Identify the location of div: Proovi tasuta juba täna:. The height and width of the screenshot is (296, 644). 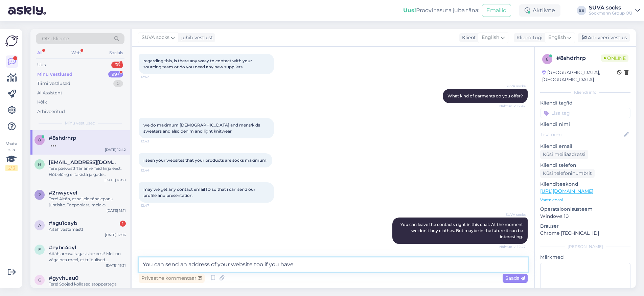
(441, 11).